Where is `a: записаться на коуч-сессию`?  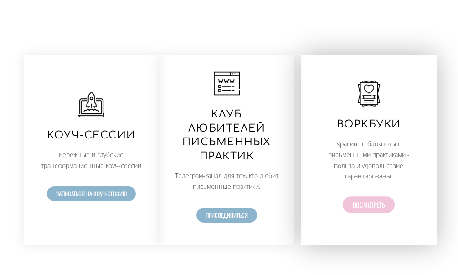
a: записаться на коуч-сессию is located at coordinates (91, 194).